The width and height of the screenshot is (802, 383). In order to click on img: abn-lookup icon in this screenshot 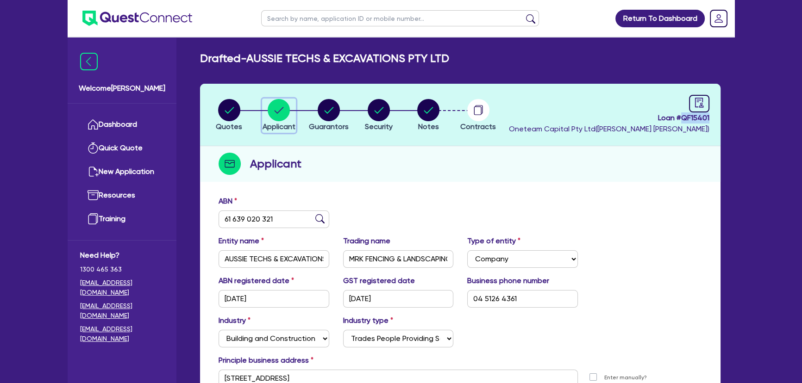, I will do `click(320, 219)`.